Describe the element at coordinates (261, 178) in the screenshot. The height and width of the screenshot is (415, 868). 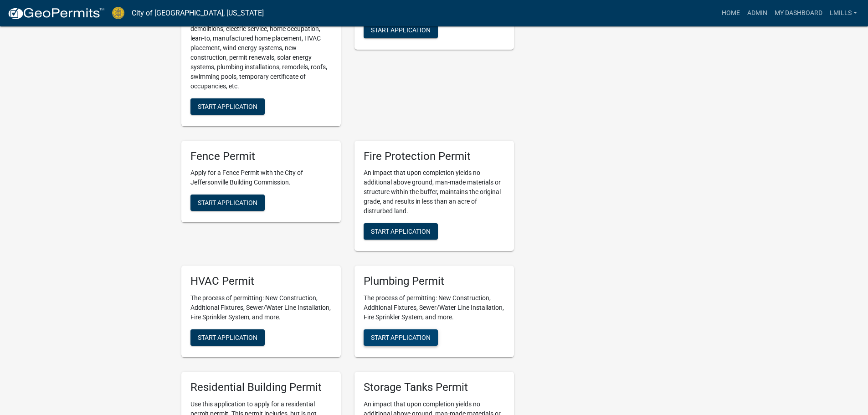
I see `p: Apply for a Fence Permit with the City of Jeffersonville Building Commission.` at that location.